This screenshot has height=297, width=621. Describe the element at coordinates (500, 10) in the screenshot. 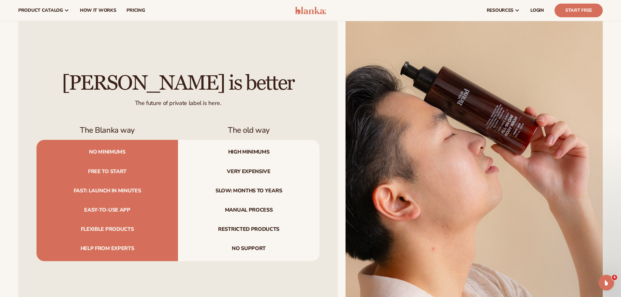

I see `span: resources` at that location.